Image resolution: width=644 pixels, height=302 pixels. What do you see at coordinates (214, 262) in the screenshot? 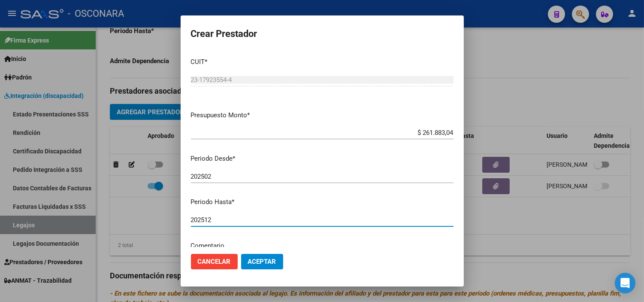
I see `span: Cancelar` at bounding box center [214, 262].